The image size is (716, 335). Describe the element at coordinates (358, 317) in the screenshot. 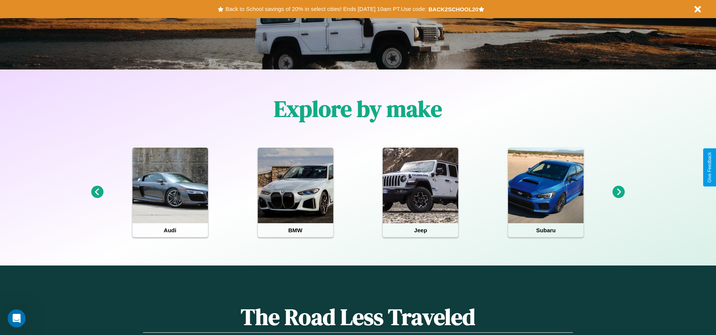

I see `h1: The Road Less Traveled` at that location.